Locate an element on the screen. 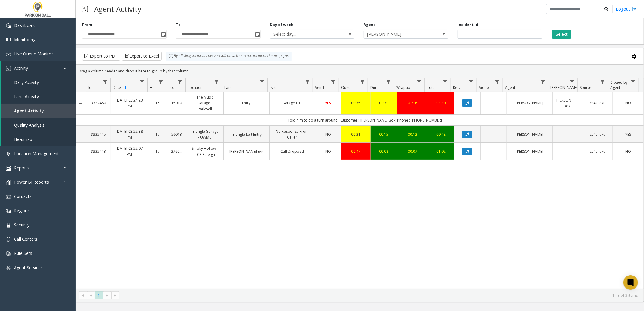 The image size is (644, 311). div: 00:15 is located at coordinates (384, 134).